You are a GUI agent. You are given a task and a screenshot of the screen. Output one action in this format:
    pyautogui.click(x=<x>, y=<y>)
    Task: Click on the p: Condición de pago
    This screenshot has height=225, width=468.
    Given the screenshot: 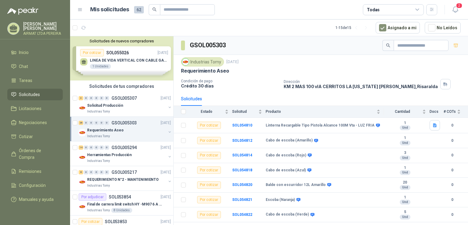 What is the action you would take?
    pyautogui.click(x=230, y=81)
    